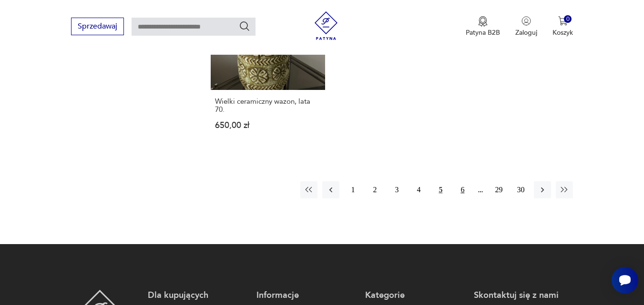 Image resolution: width=644 pixels, height=305 pixels. I want to click on button: 6, so click(462, 190).